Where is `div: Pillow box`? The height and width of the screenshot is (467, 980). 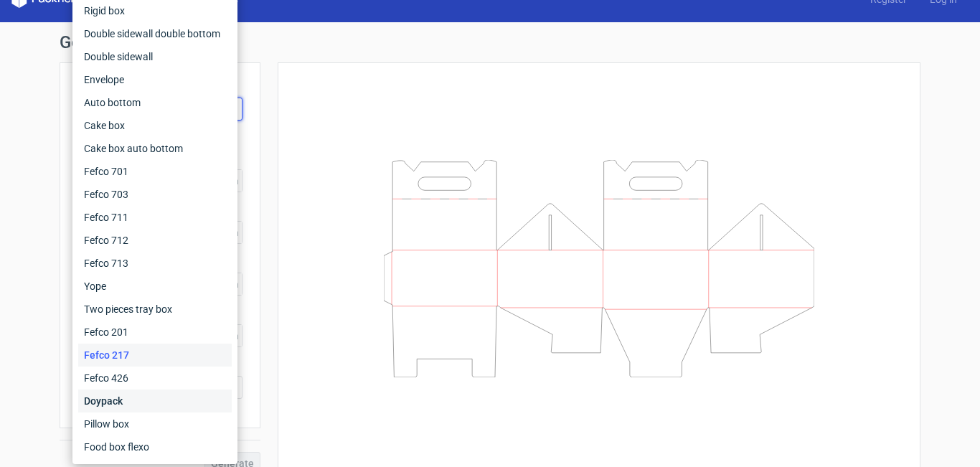 div: Pillow box is located at coordinates (155, 424).